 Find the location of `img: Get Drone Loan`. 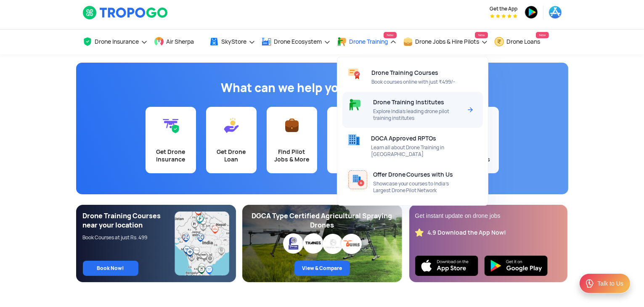

img: Get Drone Loan is located at coordinates (231, 125).